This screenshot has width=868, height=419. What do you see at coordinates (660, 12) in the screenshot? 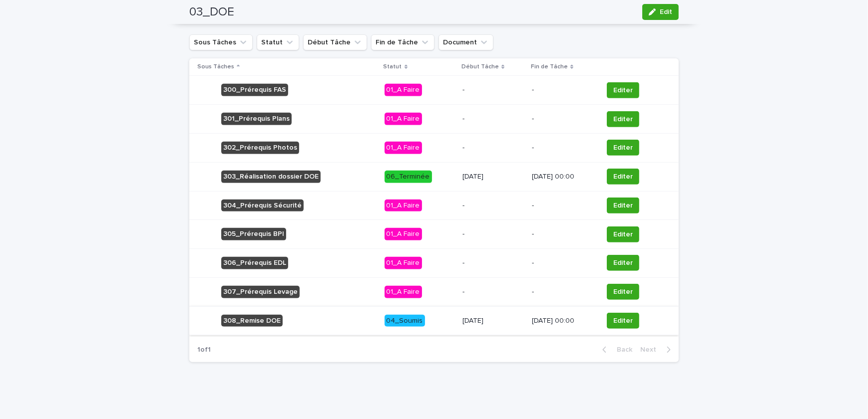
I see `button: Edit` at bounding box center [660, 12].